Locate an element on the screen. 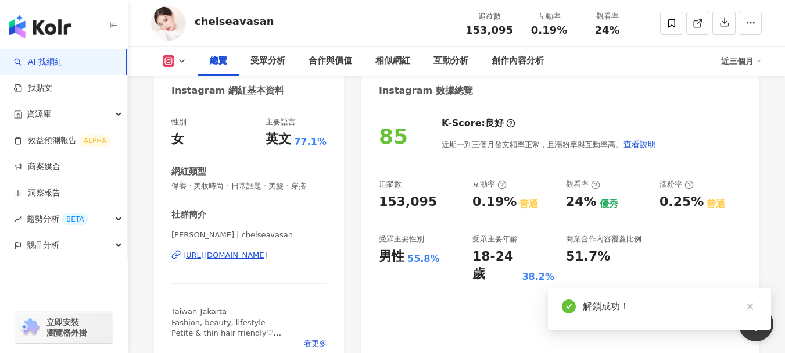  a: chrome extension立即安裝 瀏覽器外掛 is located at coordinates (64, 327).